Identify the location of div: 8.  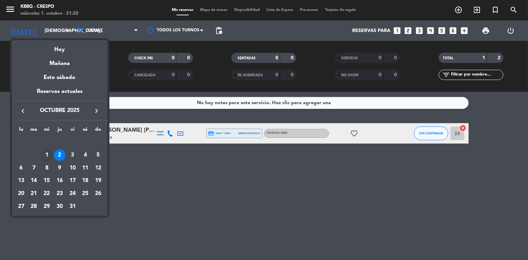
(47, 168).